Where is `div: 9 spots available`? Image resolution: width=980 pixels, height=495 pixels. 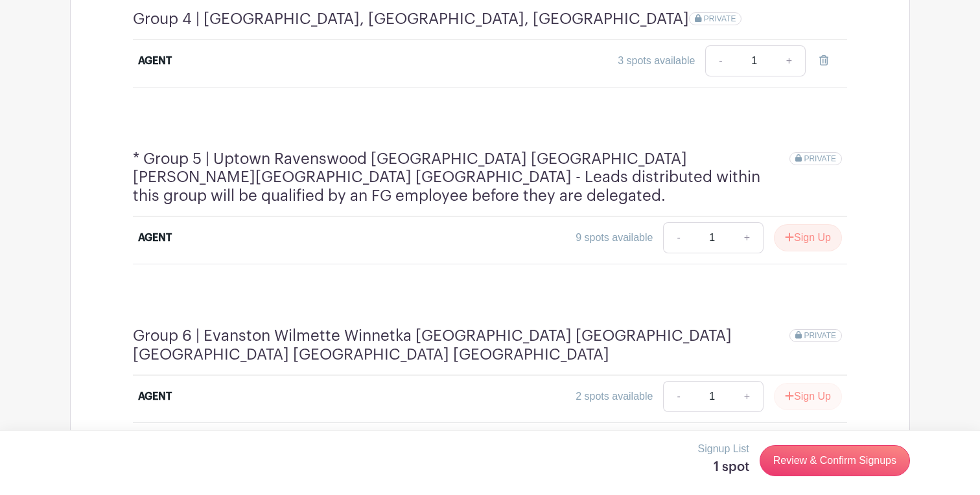 div: 9 spots available is located at coordinates (614, 238).